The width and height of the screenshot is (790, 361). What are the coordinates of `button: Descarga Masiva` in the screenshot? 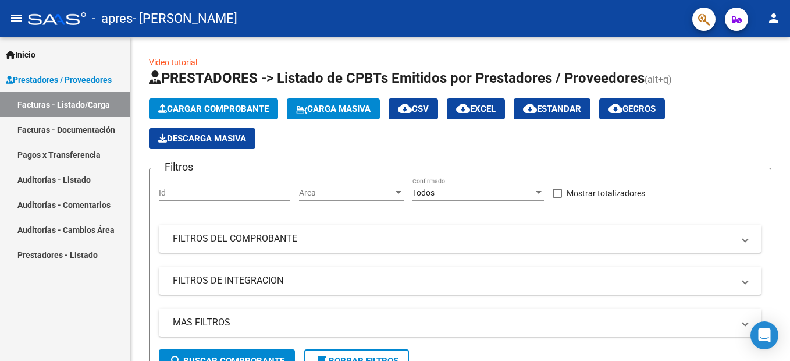 It's located at (202, 138).